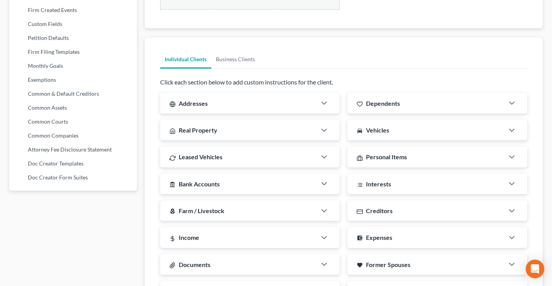 The height and width of the screenshot is (286, 552). I want to click on span: Personal Items, so click(387, 156).